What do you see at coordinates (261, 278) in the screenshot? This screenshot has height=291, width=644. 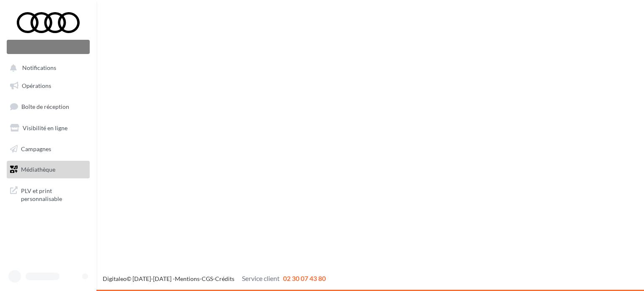 I see `span: Service client` at bounding box center [261, 278].